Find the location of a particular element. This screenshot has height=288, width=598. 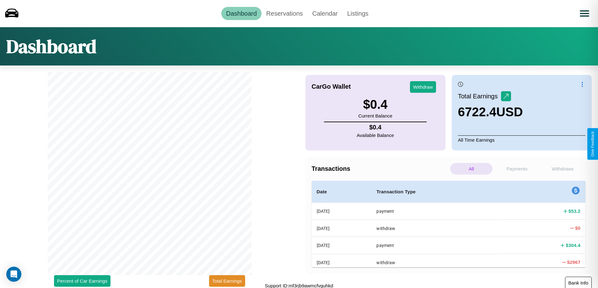

h4: Transactions is located at coordinates (380, 169).